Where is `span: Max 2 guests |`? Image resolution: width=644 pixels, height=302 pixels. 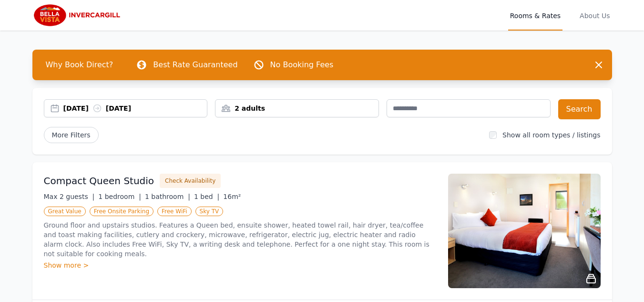
span: Max 2 guests | is located at coordinates (69, 196).